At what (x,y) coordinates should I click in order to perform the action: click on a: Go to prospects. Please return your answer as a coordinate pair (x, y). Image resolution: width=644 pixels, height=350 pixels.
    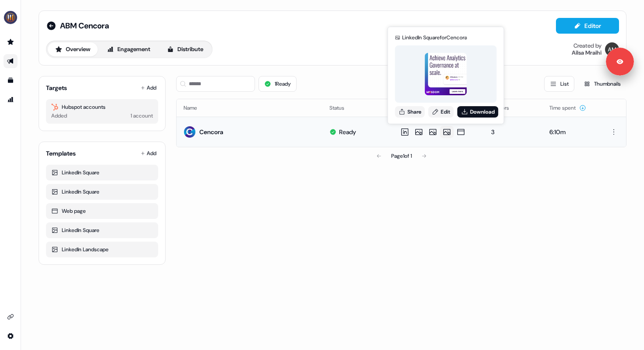
    Looking at the image, I should click on (11, 42).